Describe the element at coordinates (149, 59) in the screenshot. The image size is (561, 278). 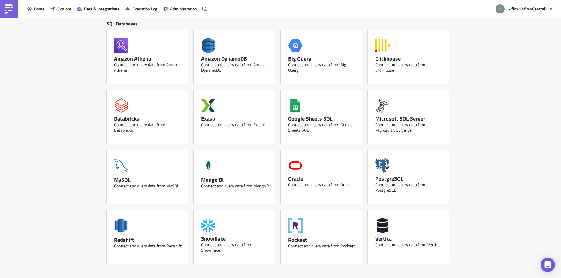
I see `div: Amazon Athena` at that location.